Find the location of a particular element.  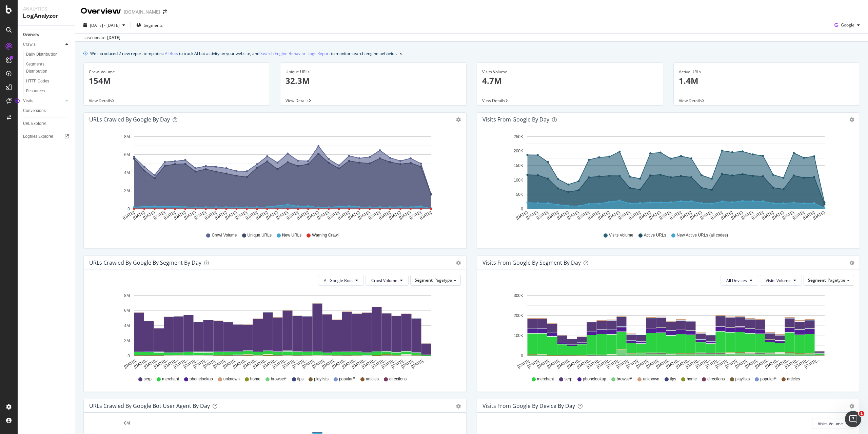

div: Crawl Volume is located at coordinates (176, 72).